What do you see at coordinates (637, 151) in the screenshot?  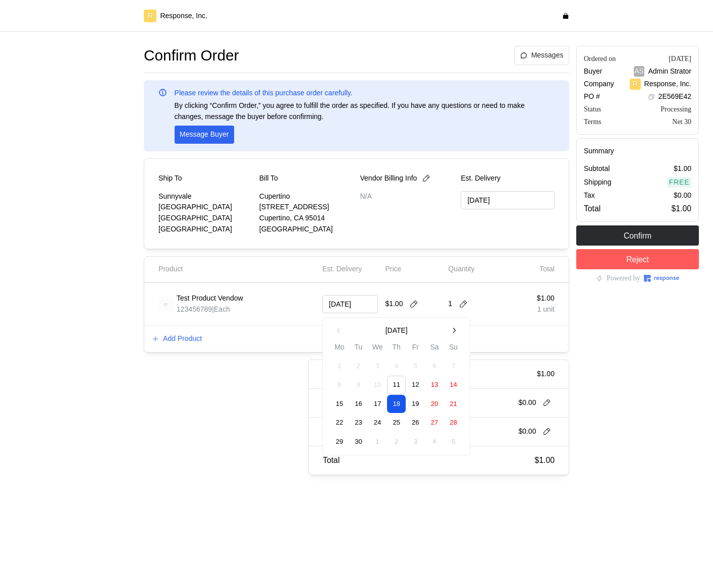 I see `h5: Summary` at bounding box center [637, 151].